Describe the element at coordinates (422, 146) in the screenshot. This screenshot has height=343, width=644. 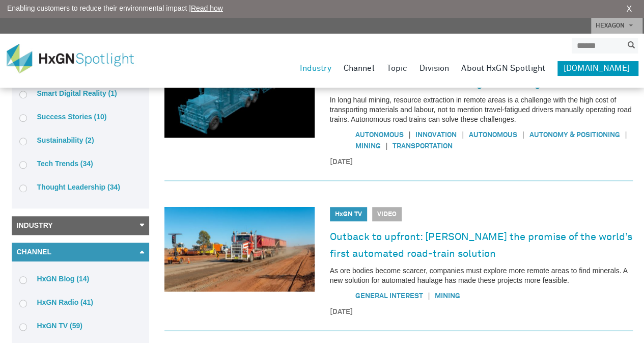
I see `a: Transportation` at that location.